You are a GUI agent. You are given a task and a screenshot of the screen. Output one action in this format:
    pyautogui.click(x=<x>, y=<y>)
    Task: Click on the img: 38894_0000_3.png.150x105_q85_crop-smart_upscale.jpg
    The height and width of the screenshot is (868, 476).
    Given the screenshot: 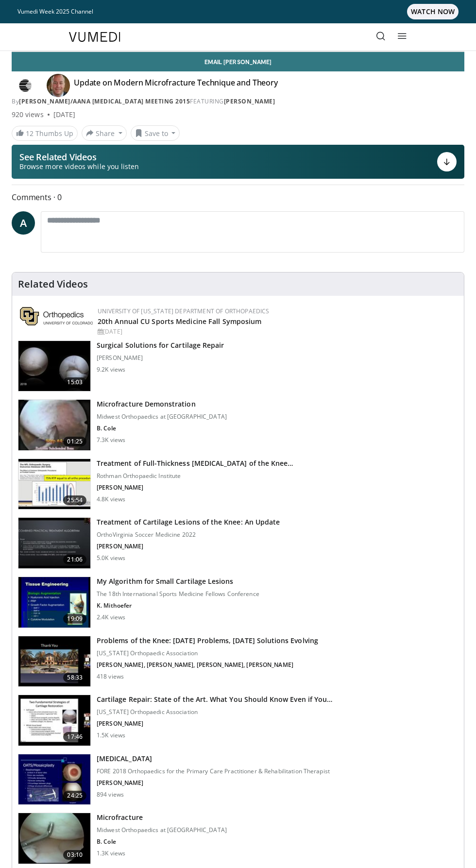 What is the action you would take?
    pyautogui.click(x=55, y=425)
    